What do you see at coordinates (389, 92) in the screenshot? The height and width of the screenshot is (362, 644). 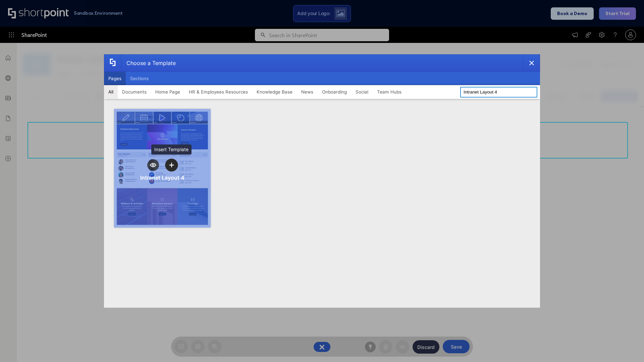 I see `button: Team Hubs` at bounding box center [389, 92].